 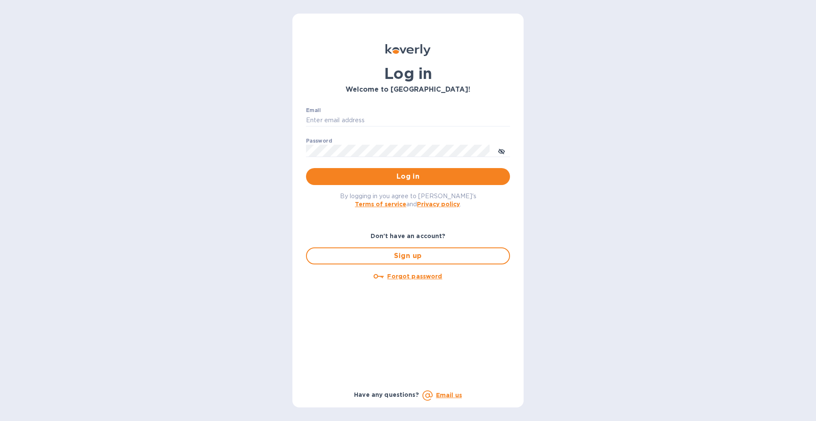 What do you see at coordinates (408, 256) in the screenshot?
I see `button: Sign up` at bounding box center [408, 256].